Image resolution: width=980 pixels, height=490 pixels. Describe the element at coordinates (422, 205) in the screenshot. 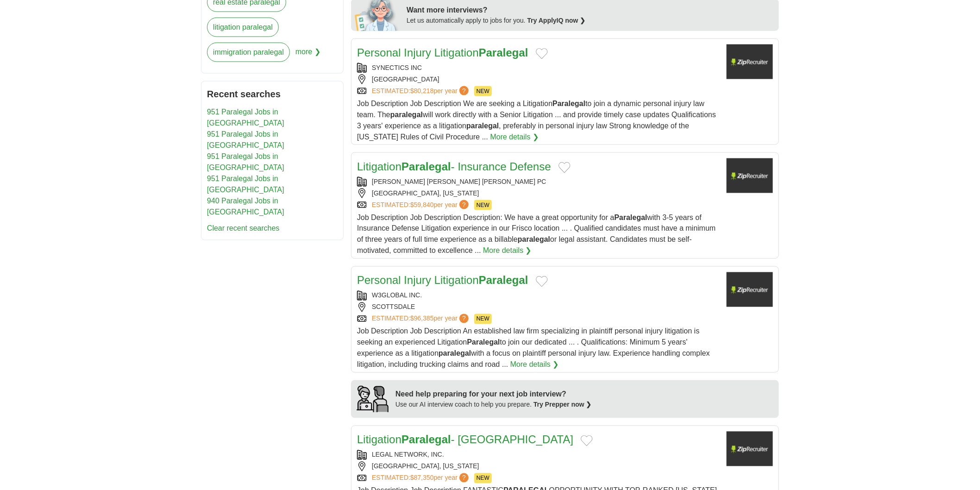

I see `a: ESTIMATED:$59,840per year?` at that location.